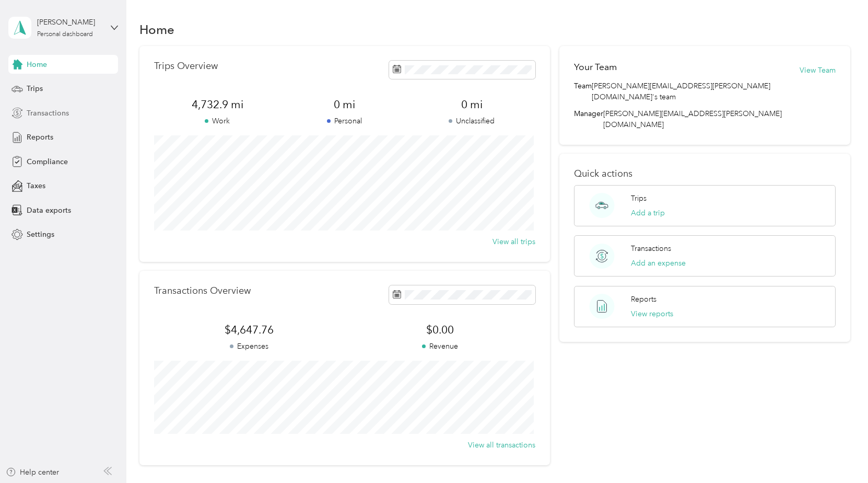  I want to click on span: Taxes, so click(36, 185).